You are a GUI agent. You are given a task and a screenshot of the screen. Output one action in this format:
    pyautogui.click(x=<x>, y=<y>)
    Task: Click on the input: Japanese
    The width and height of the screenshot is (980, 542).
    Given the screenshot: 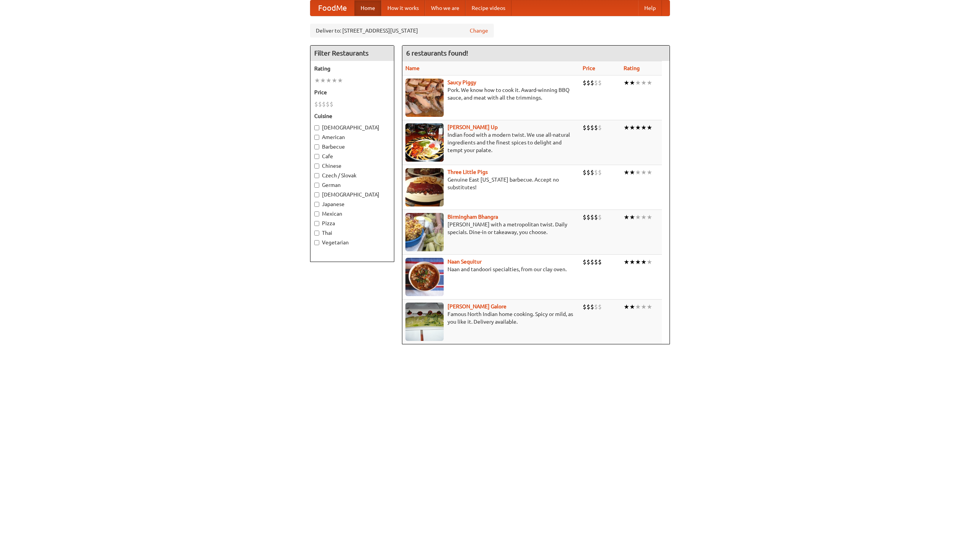 What is the action you would take?
    pyautogui.click(x=317, y=204)
    